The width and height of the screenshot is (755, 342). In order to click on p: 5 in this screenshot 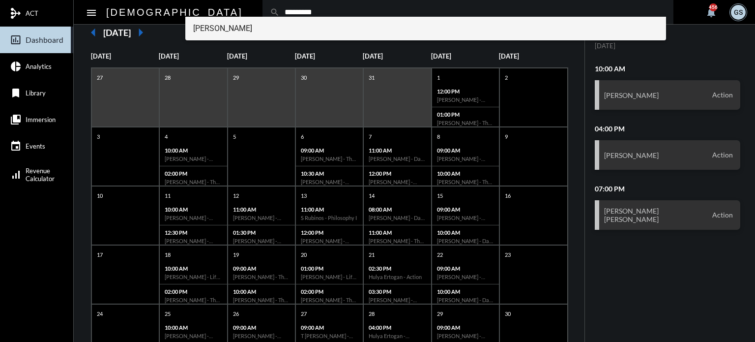, I will do `click(235, 136)`.